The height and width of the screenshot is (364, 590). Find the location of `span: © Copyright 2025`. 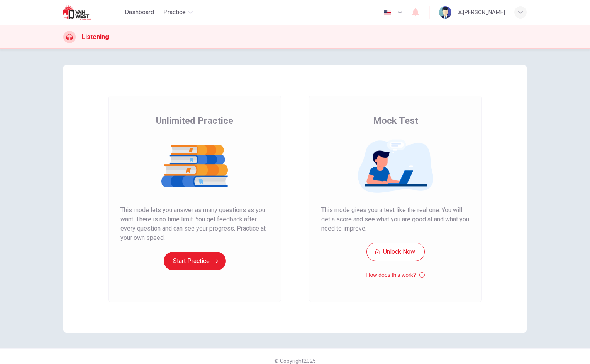

span: © Copyright 2025 is located at coordinates (295, 361).